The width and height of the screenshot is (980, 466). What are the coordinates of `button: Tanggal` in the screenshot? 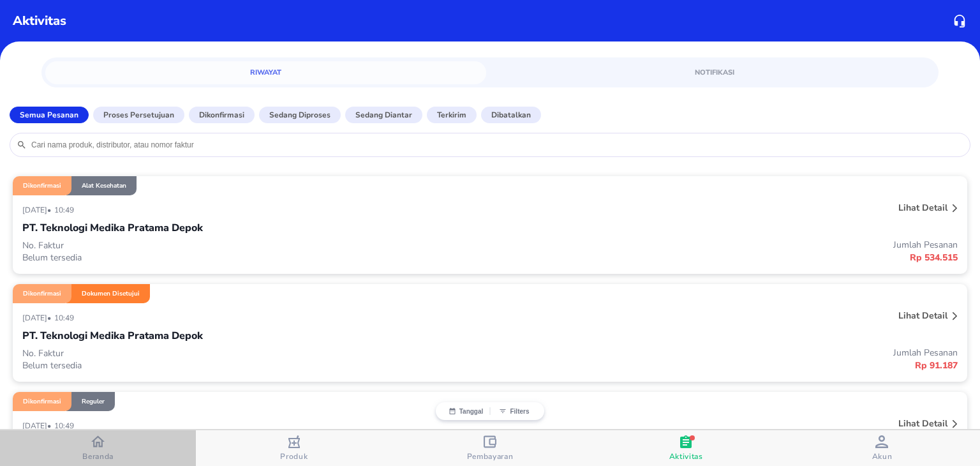 It's located at (466, 411).